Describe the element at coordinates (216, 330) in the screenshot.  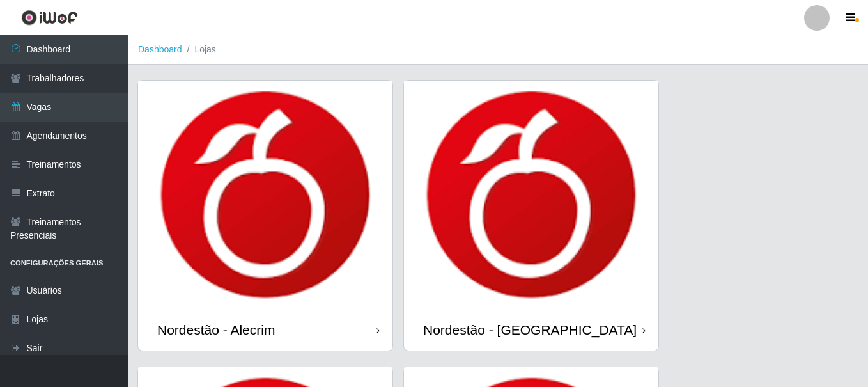
I see `div: Nordestão - Alecrim` at that location.